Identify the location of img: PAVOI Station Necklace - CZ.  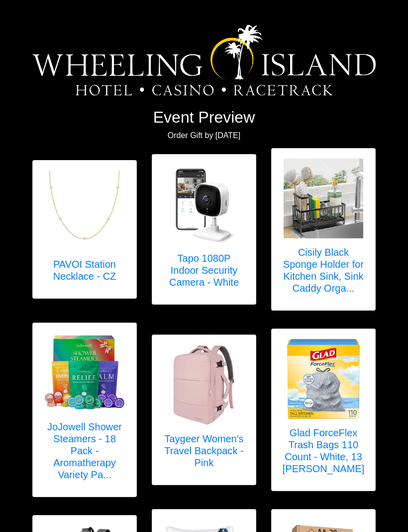
(85, 210).